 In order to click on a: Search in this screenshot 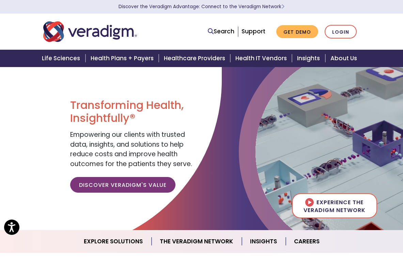, I will do `click(221, 31)`.